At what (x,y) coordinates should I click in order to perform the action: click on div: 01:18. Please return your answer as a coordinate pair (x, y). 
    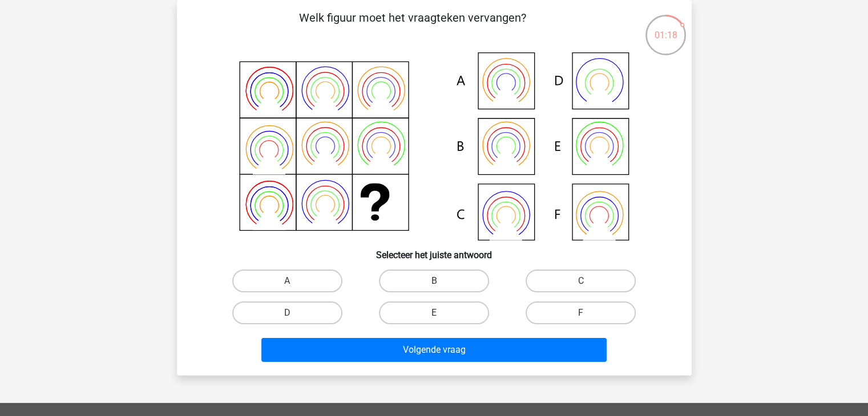
    Looking at the image, I should click on (665, 28).